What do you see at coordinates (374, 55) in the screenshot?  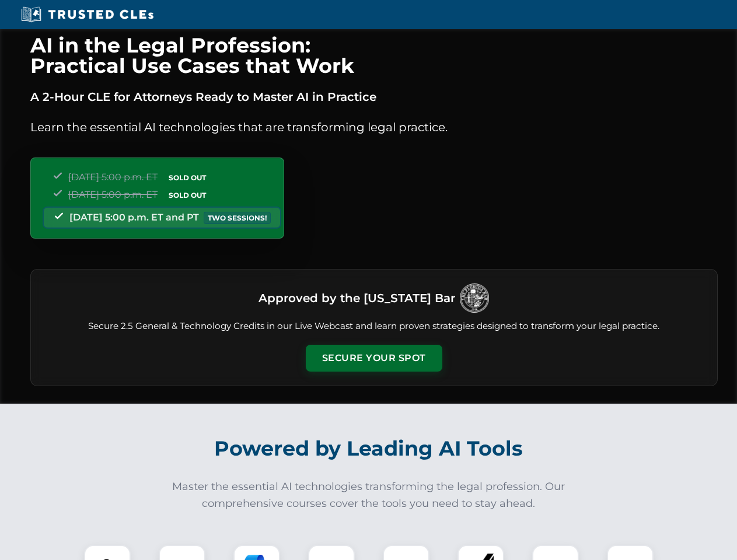 I see `h1: AI in the Legal Profession: Practical Use Cases that Work` at bounding box center [374, 55].